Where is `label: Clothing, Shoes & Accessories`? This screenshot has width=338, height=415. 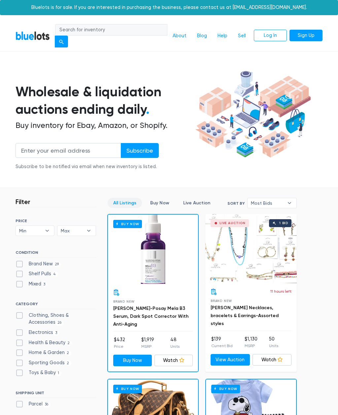
label: Clothing, Shoes & Accessories is located at coordinates (56, 319).